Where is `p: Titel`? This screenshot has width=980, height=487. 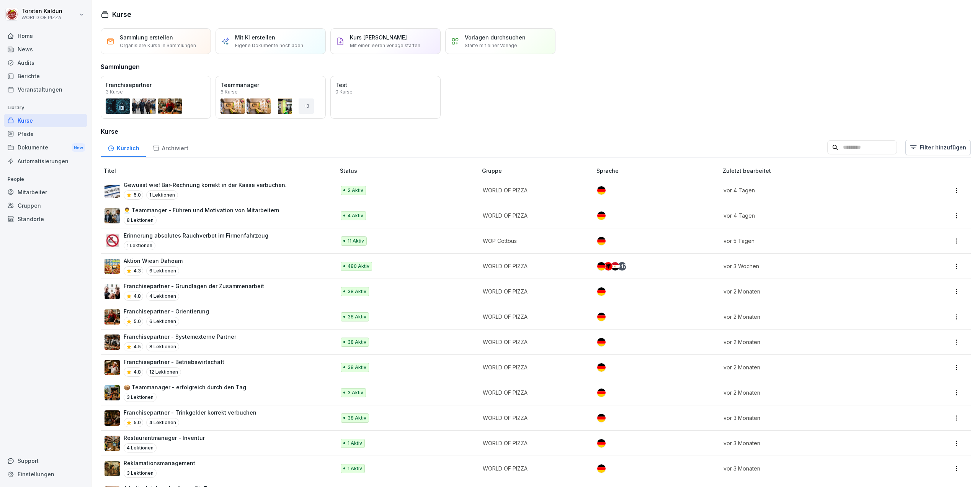
p: Titel is located at coordinates (220, 170).